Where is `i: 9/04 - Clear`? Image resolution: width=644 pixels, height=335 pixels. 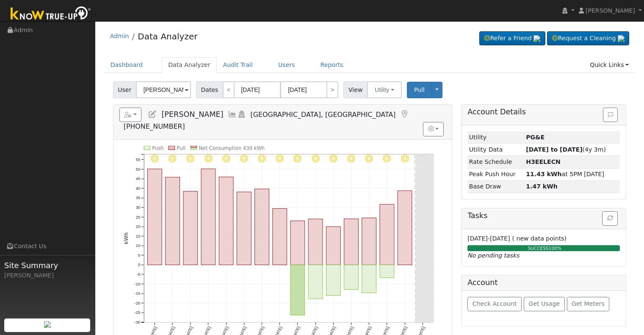 i: 9/04 - Clear is located at coordinates (172, 158).